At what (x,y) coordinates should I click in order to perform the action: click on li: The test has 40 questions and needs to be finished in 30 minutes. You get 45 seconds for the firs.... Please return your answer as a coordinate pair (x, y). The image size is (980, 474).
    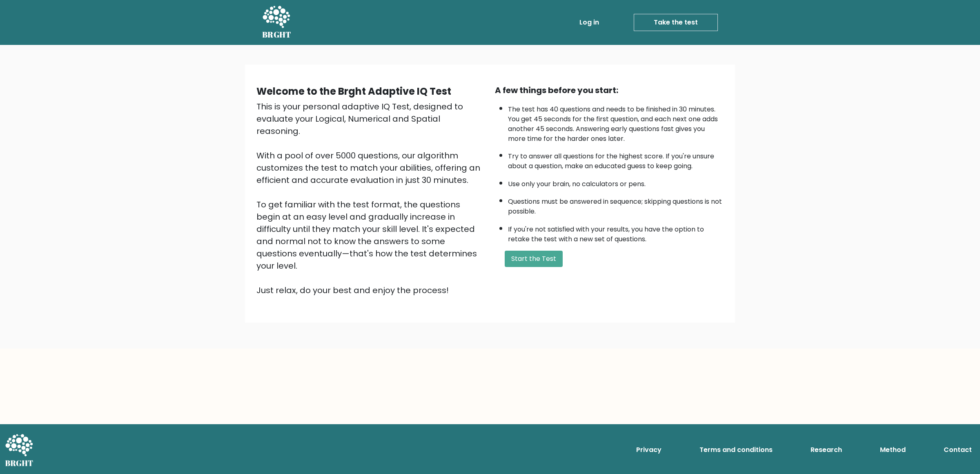
    Looking at the image, I should click on (616, 122).